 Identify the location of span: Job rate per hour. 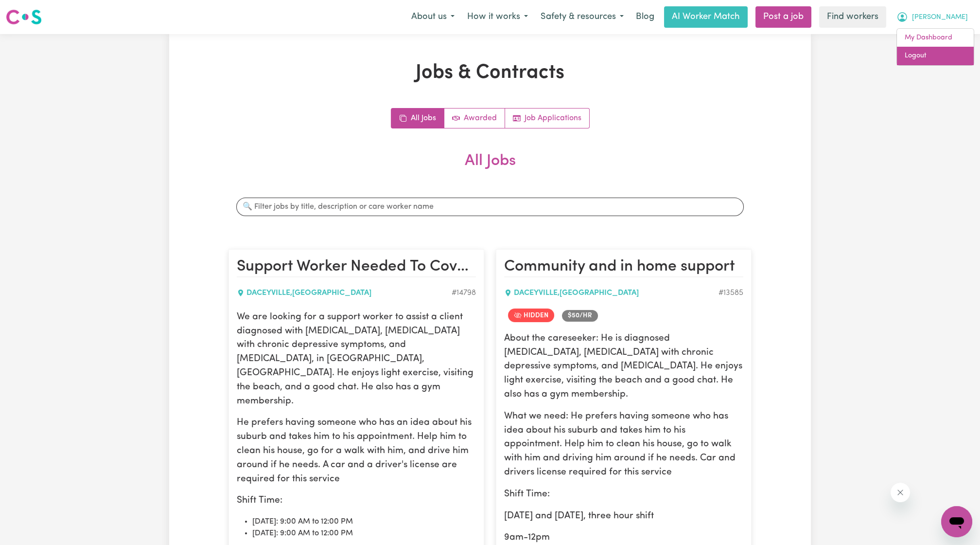
(580, 316).